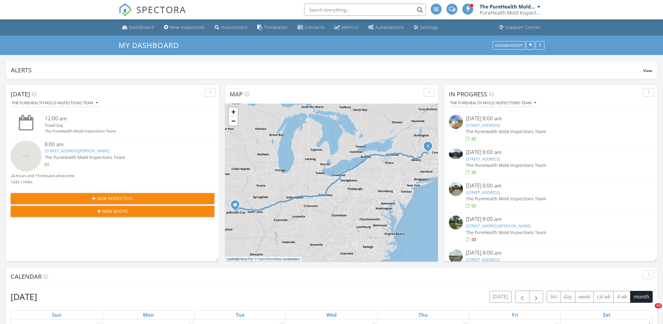 This screenshot has width=663, height=324. What do you see at coordinates (240, 315) in the screenshot?
I see `a: Tuesday` at bounding box center [240, 315].